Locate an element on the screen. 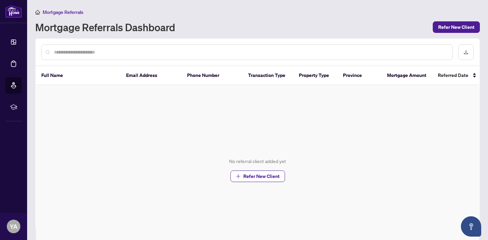  th: Mortgage Amount is located at coordinates (407, 76).